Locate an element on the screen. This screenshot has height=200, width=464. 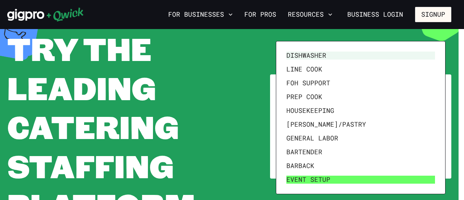
li: Bartender is located at coordinates (361, 152).